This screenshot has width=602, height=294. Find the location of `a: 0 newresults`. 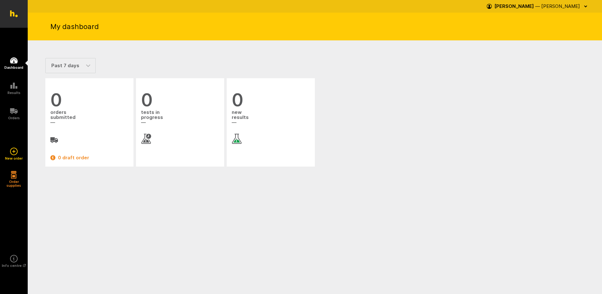

a: 0 newresults is located at coordinates (271, 117).